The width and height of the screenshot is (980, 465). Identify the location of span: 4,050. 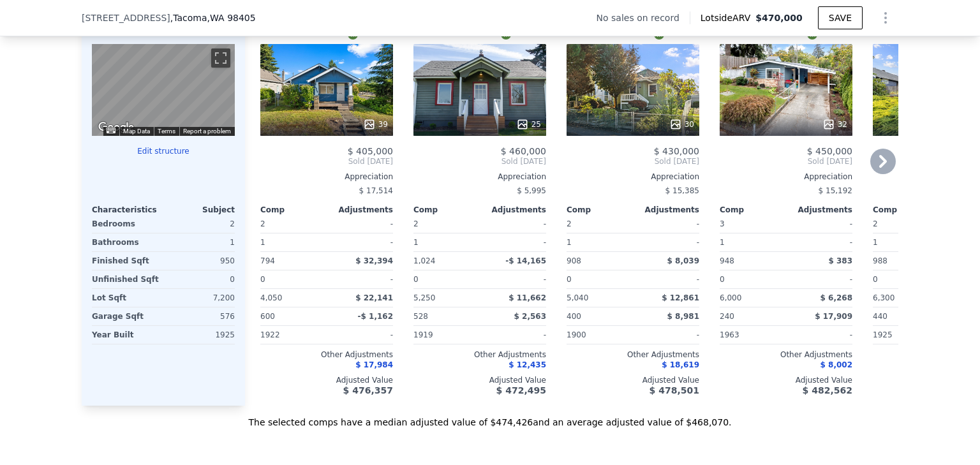
(271, 298).